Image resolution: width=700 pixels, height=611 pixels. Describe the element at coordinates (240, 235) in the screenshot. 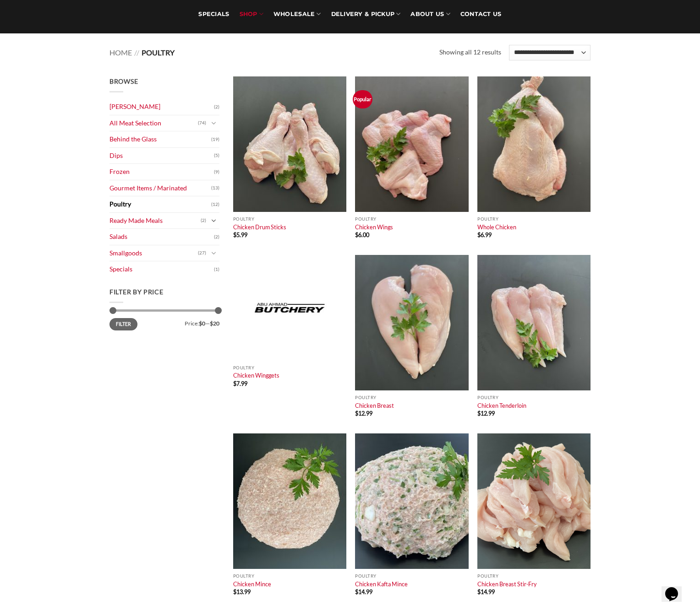

I see `bdi: 5.99` at that location.